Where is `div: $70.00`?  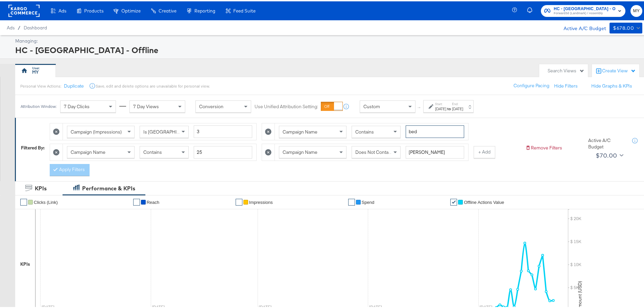 div: $70.00 is located at coordinates (606, 154).